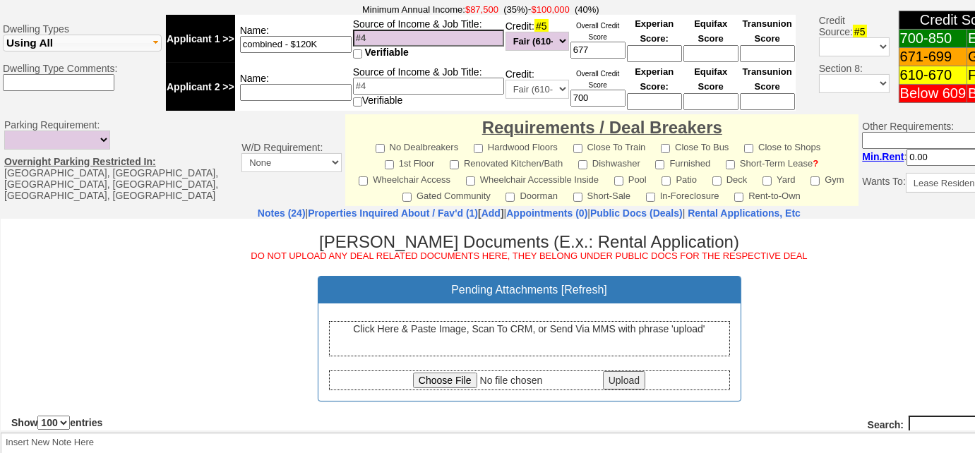 The image size is (975, 453). What do you see at coordinates (583, 71) in the screenshot?
I see `a: Refresh` at bounding box center [583, 71].